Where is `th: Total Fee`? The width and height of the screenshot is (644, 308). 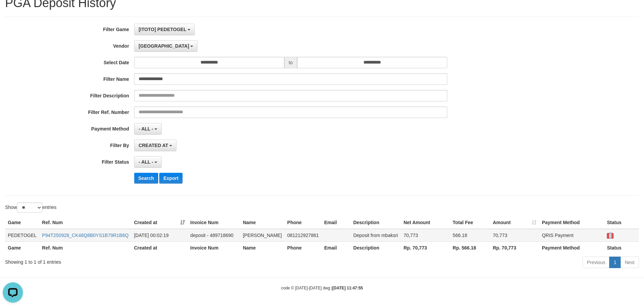 th: Total Fee is located at coordinates (470, 222).